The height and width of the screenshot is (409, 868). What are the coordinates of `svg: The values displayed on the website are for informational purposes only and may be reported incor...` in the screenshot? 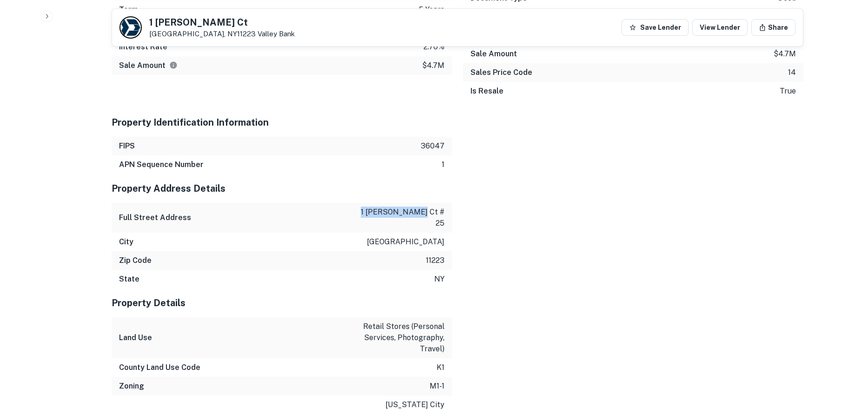 It's located at (173, 65).